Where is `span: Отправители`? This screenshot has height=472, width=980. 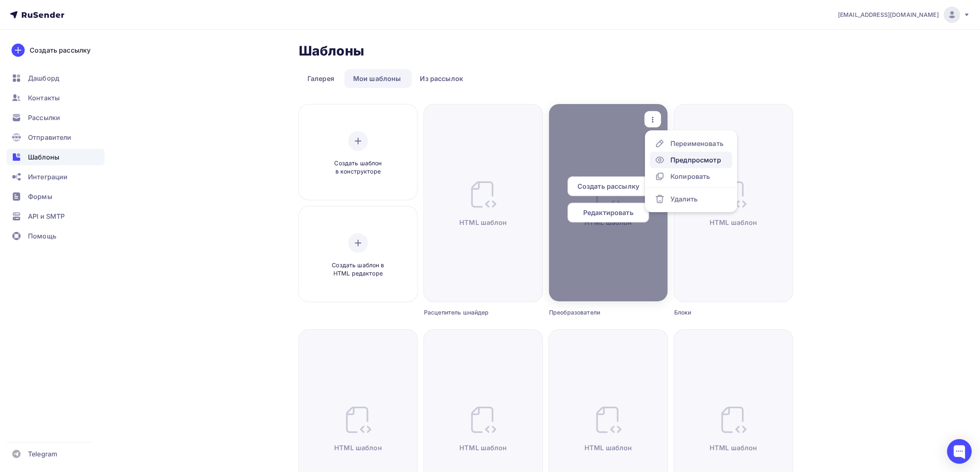
span: Отправители is located at coordinates (50, 137).